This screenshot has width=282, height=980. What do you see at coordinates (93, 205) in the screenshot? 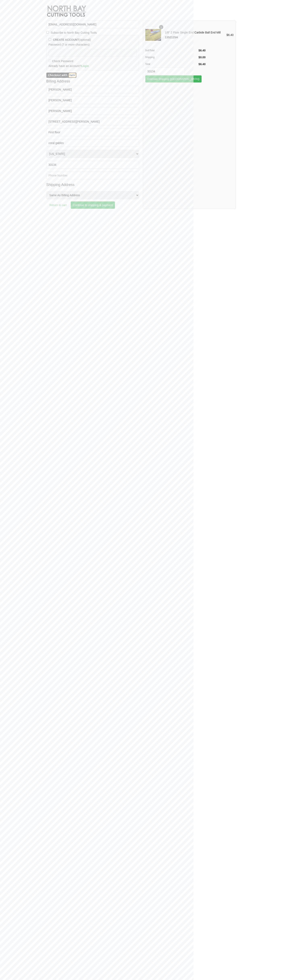
I see `input: Continue to shipping & payment` at bounding box center [93, 205].